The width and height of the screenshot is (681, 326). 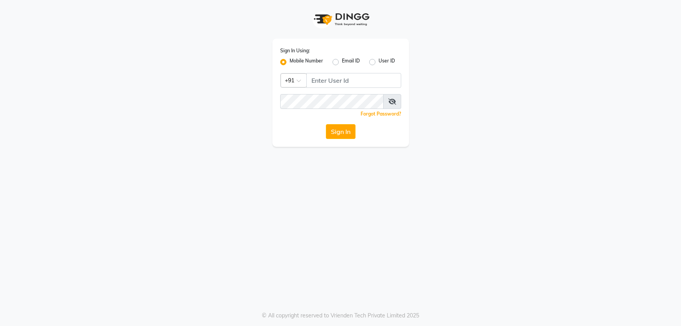 I want to click on label: Email ID, so click(x=351, y=62).